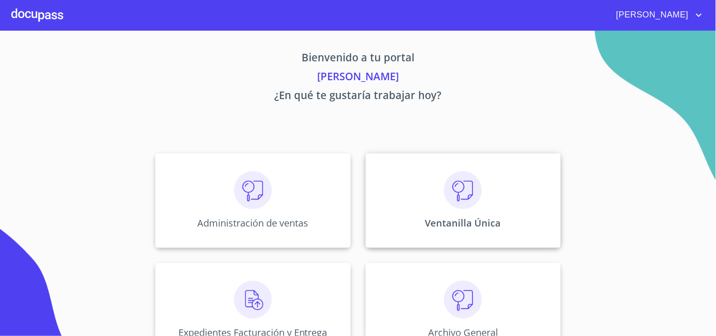  What do you see at coordinates (463, 223) in the screenshot?
I see `p: Ventanilla Única` at bounding box center [463, 223].